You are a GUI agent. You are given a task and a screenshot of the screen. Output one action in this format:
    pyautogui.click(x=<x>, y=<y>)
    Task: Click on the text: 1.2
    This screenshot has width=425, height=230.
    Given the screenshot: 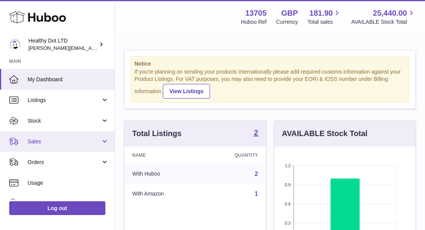 What is the action you would take?
    pyautogui.click(x=288, y=166)
    